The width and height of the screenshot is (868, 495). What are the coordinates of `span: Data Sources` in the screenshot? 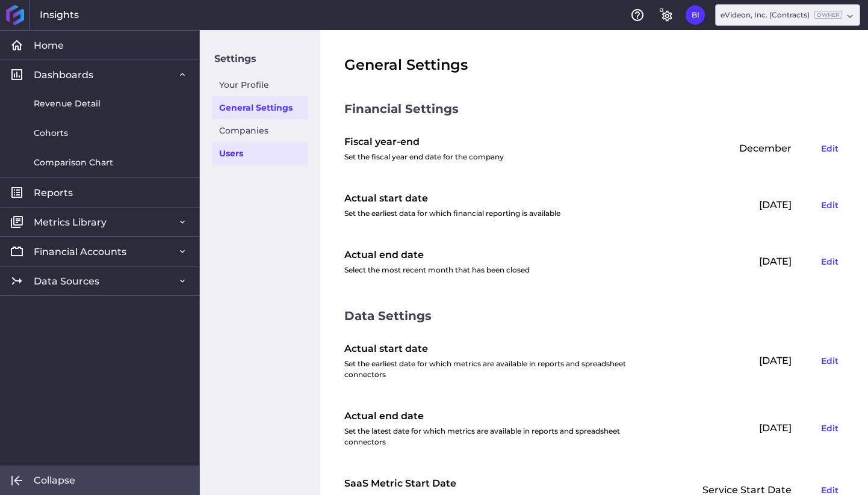 It's located at (66, 281).